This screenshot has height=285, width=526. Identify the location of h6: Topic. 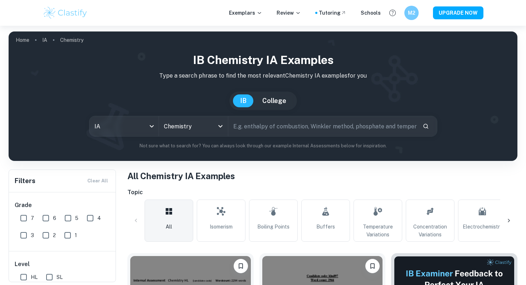
(323, 193).